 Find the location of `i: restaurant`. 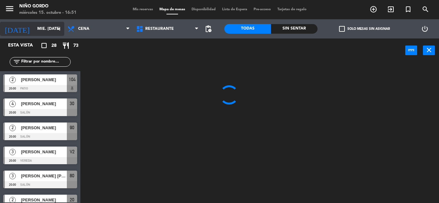

i: restaurant is located at coordinates (66, 46).